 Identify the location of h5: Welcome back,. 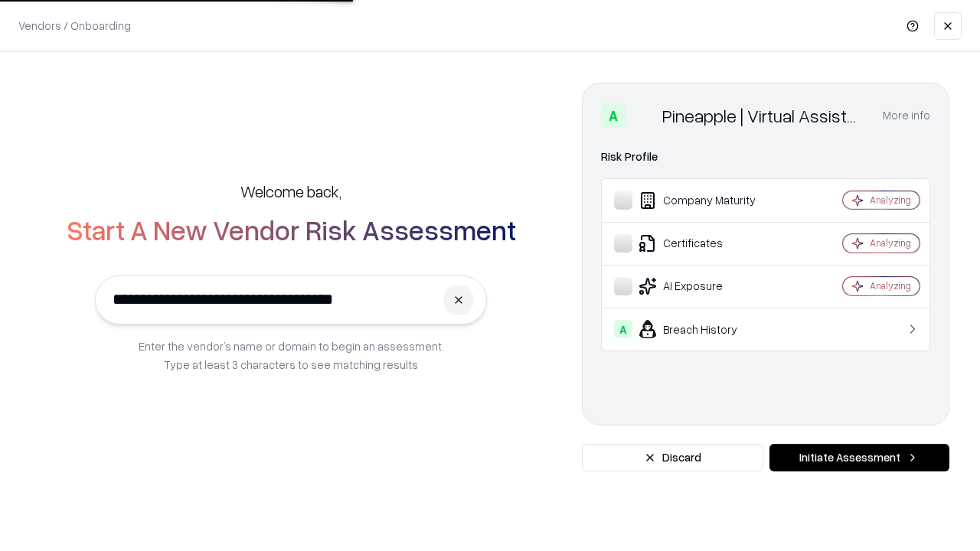
(291, 191).